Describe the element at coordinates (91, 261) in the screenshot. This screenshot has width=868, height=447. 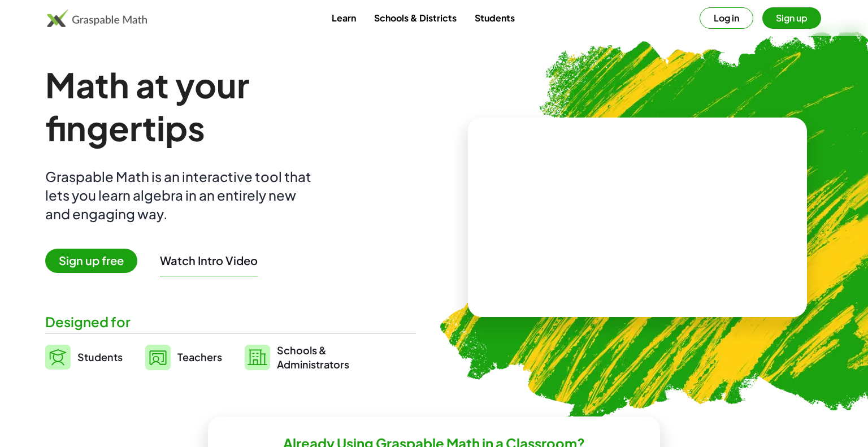
I see `span: Sign up free` at that location.